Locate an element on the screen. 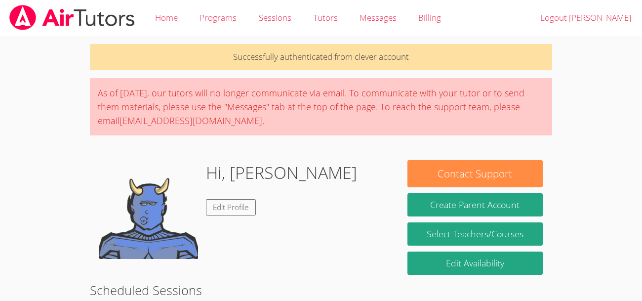  span: Messages is located at coordinates (378, 17).